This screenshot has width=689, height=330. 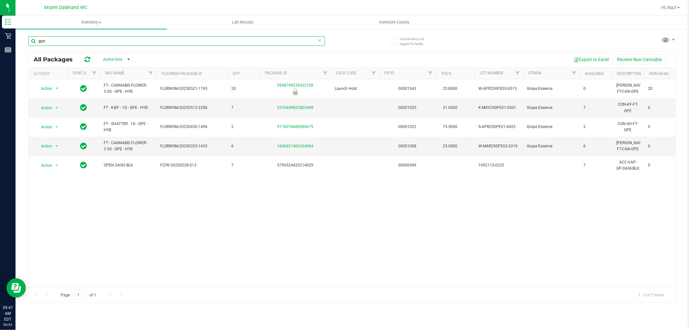 I want to click on a: Available, so click(x=594, y=74).